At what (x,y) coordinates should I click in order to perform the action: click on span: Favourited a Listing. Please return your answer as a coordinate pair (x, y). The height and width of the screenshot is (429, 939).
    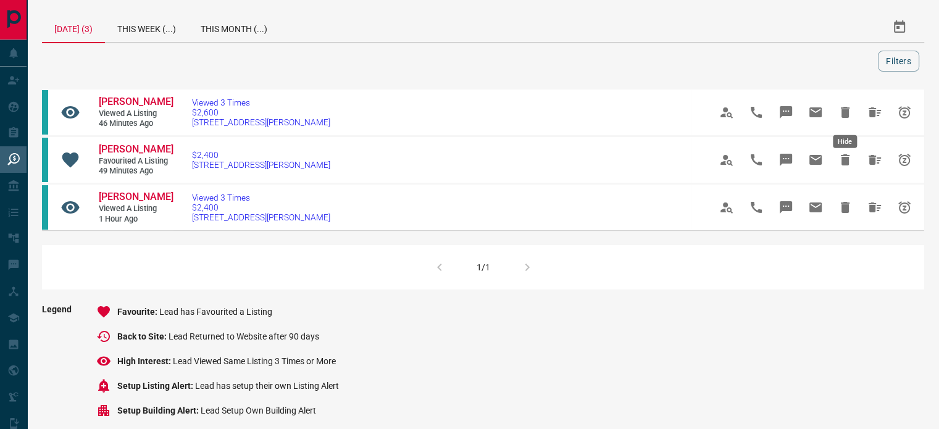
    Looking at the image, I should click on (136, 161).